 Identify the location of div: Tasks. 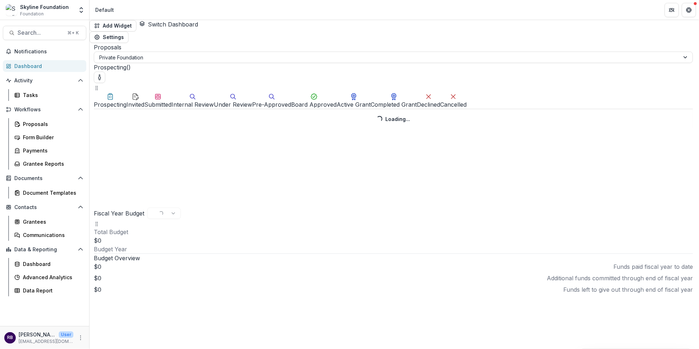
(52, 95).